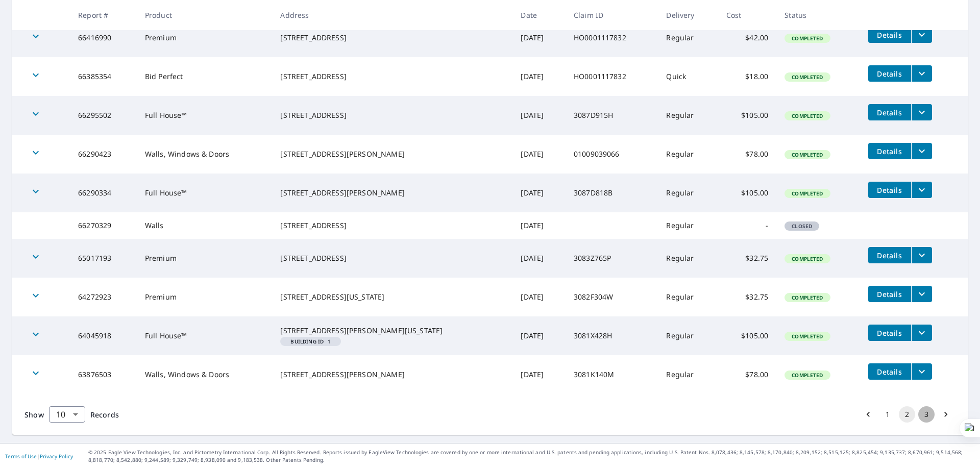 The width and height of the screenshot is (980, 469). Describe the element at coordinates (34, 415) in the screenshot. I see `span: Show` at that location.